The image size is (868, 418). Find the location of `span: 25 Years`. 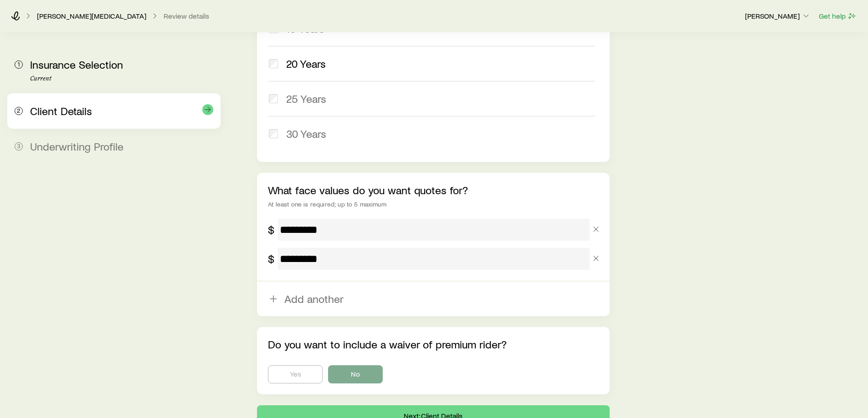

span: 25 Years is located at coordinates (306, 99).